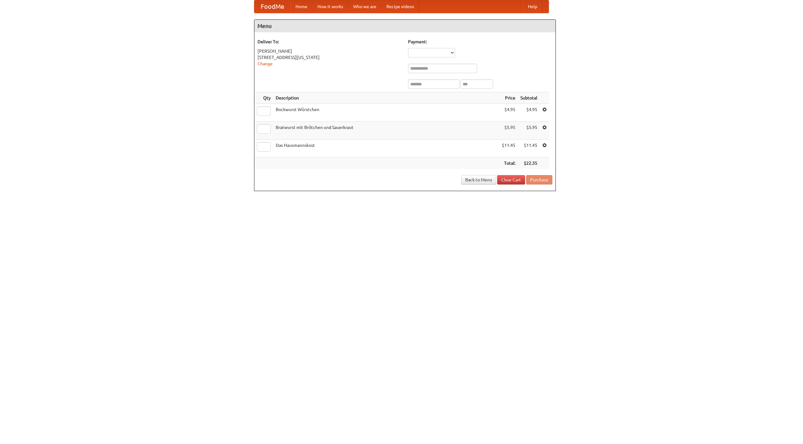 This screenshot has width=803, height=444. What do you see at coordinates (400, 7) in the screenshot?
I see `a: Recipe videos` at bounding box center [400, 7].